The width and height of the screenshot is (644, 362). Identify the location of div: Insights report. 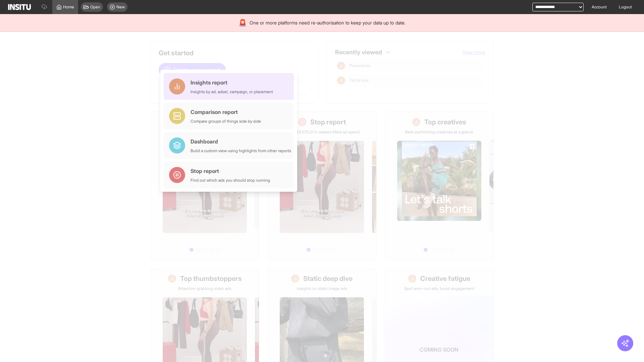
(232, 83).